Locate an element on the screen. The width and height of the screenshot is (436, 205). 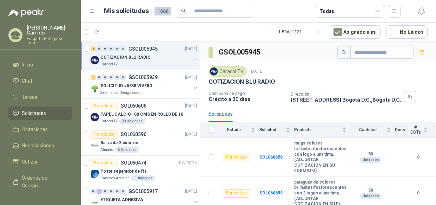
a: Chat is located at coordinates (40, 81).